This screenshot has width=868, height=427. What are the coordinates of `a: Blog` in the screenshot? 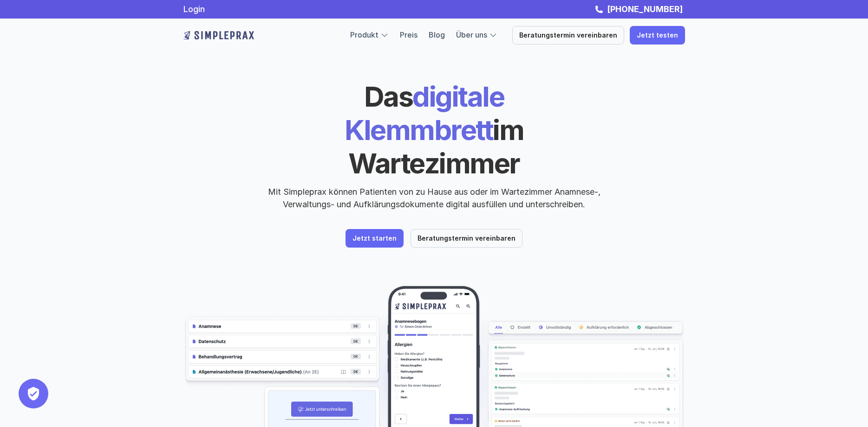 It's located at (436, 35).